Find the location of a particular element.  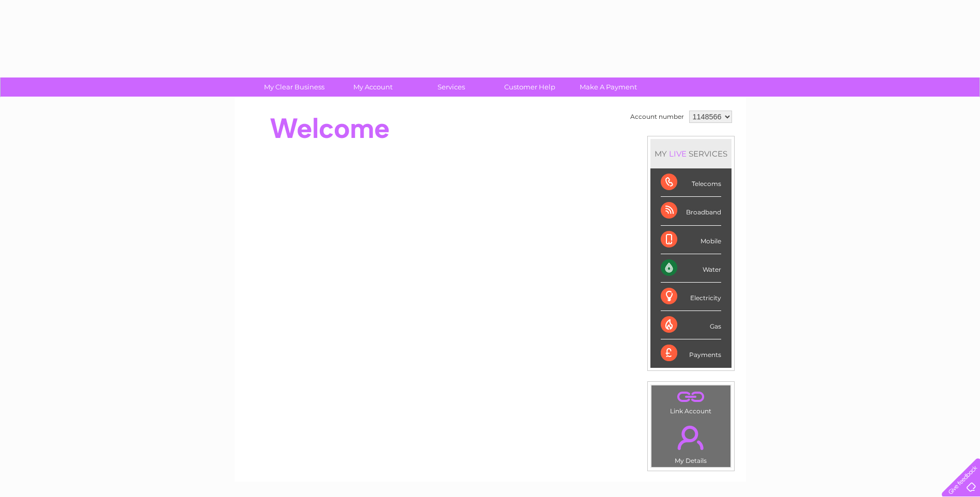

a: Customer Help is located at coordinates (530, 87).